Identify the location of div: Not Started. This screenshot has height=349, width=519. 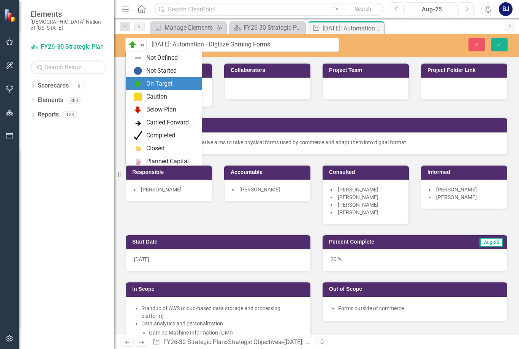
(162, 71).